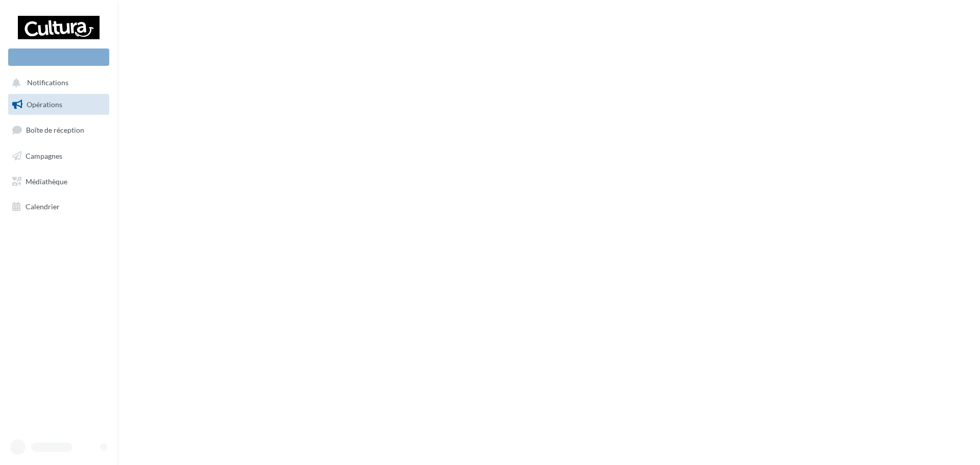  Describe the element at coordinates (48, 83) in the screenshot. I see `span: Notifications` at that location.